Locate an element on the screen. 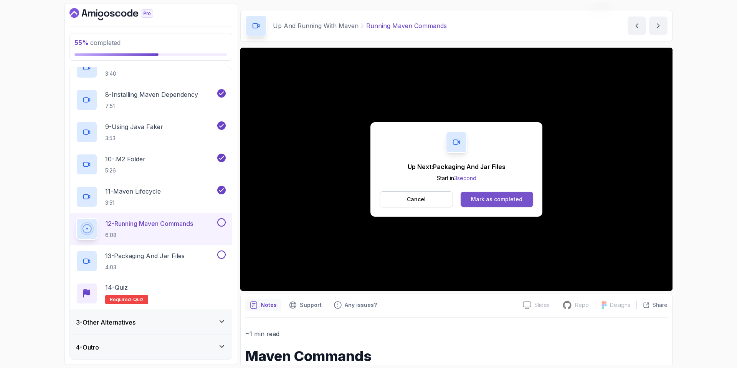 Image resolution: width=737 pixels, height=368 pixels. p: 14 - Quiz is located at coordinates (116, 287).